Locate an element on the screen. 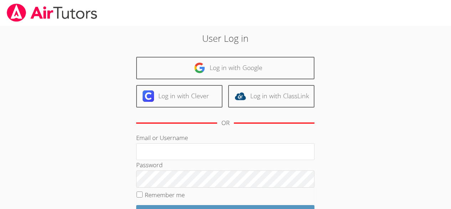 Image resolution: width=451 pixels, height=209 pixels. label: Remember me is located at coordinates (165, 194).